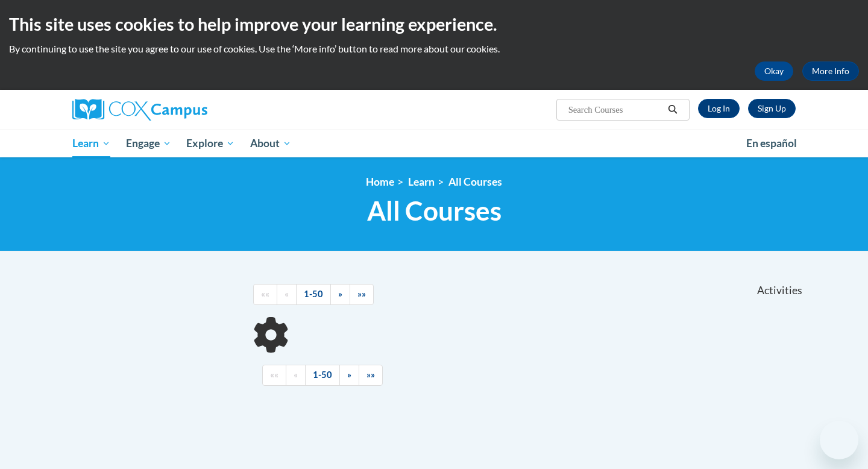 The image size is (868, 469). Describe the element at coordinates (91, 143) in the screenshot. I see `span: Learn` at that location.